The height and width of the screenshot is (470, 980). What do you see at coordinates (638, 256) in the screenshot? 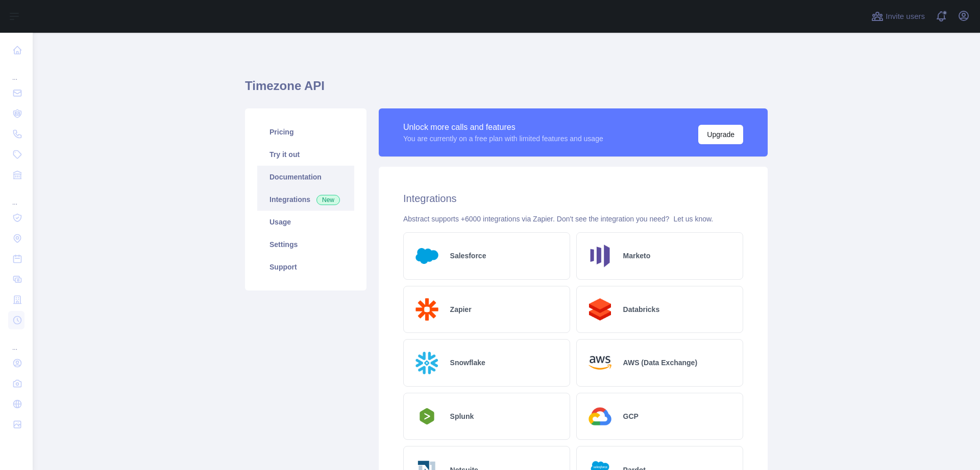
I see `h2: Marketo` at bounding box center [638, 256].